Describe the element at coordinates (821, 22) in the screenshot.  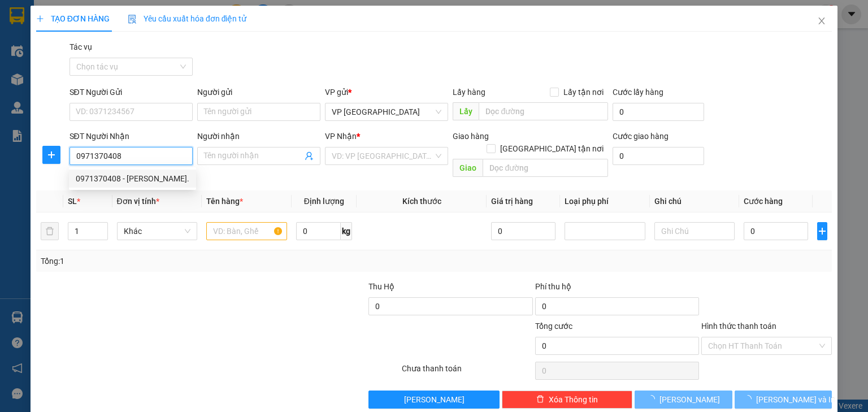
I see `button: Close` at that location.